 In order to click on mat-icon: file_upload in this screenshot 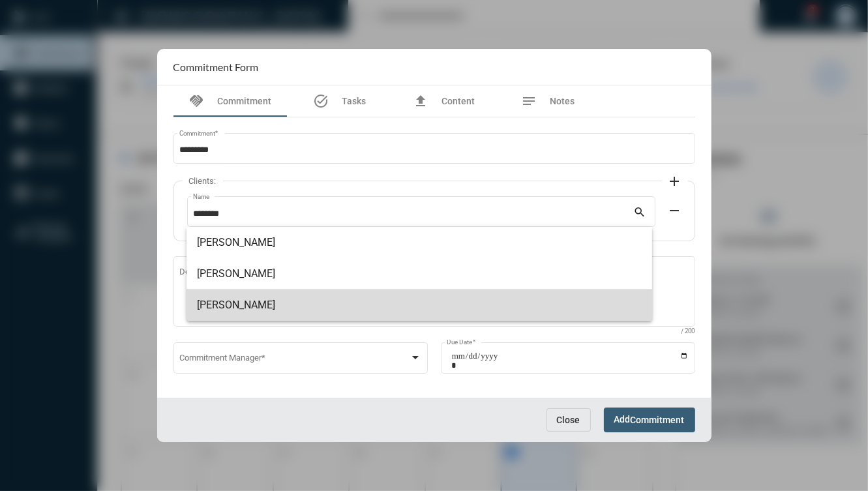, I will do `click(420, 101)`.